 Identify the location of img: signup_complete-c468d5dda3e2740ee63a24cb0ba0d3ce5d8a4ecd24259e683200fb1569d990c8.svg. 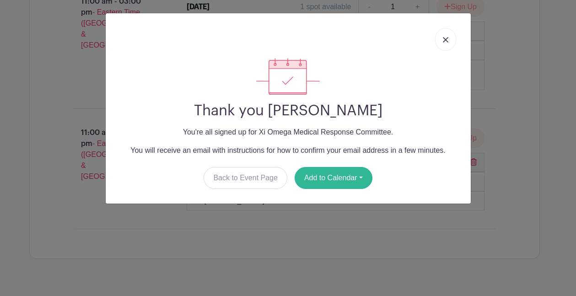
(288, 76).